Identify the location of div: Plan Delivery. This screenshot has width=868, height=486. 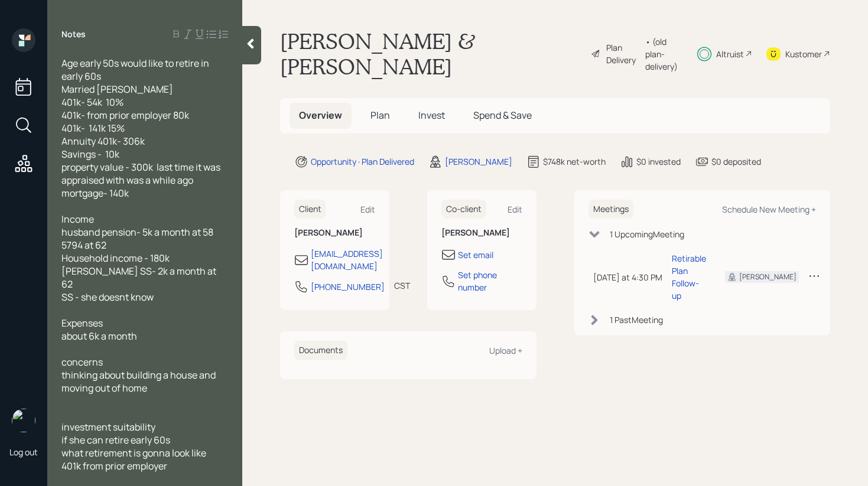
(623, 54).